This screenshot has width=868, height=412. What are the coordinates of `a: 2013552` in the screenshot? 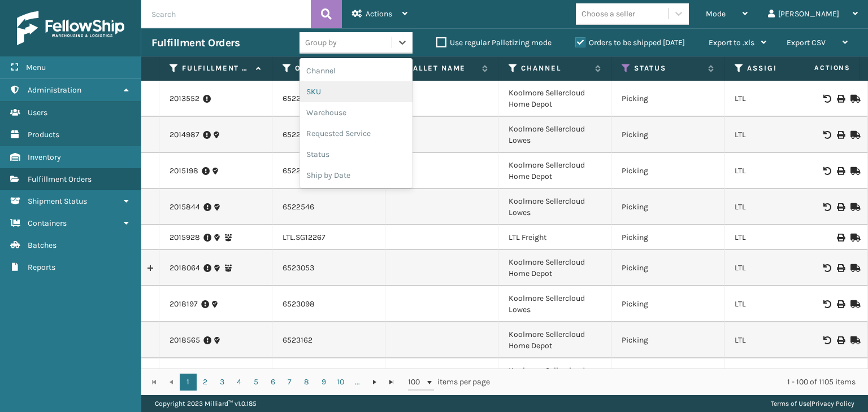 It's located at (184, 99).